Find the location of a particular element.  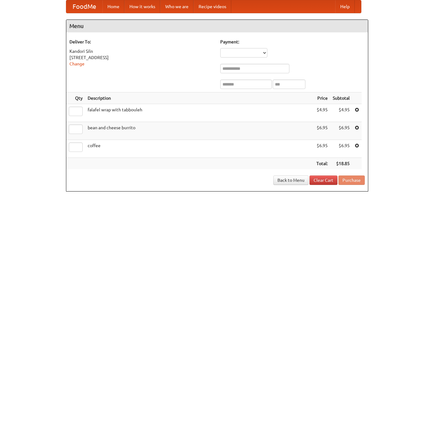

a: Who we are is located at coordinates (177, 7).